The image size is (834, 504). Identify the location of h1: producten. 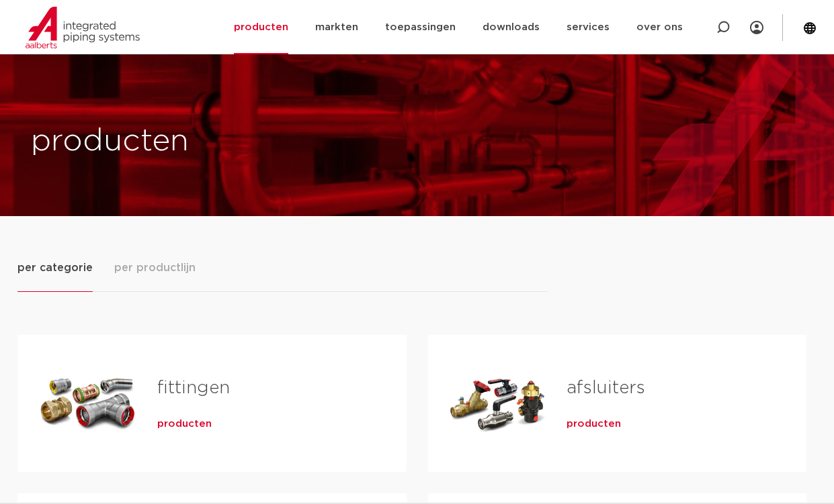
(220, 142).